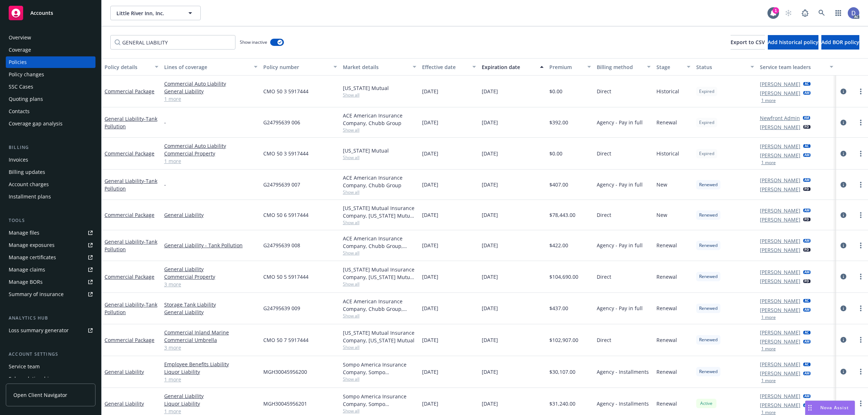 Image resolution: width=868 pixels, height=415 pixels. What do you see at coordinates (562, 404) in the screenshot?
I see `span: $31,240.00` at bounding box center [562, 404].